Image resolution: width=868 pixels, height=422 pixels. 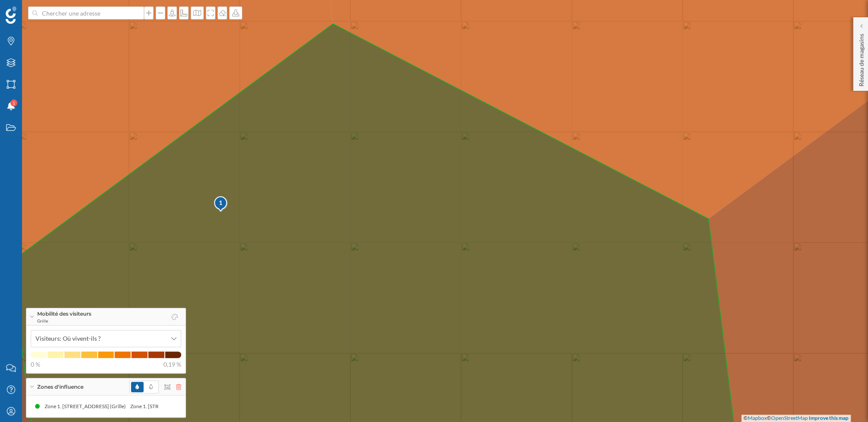 What do you see at coordinates (829, 418) in the screenshot?
I see `a: Improve this map` at bounding box center [829, 418].